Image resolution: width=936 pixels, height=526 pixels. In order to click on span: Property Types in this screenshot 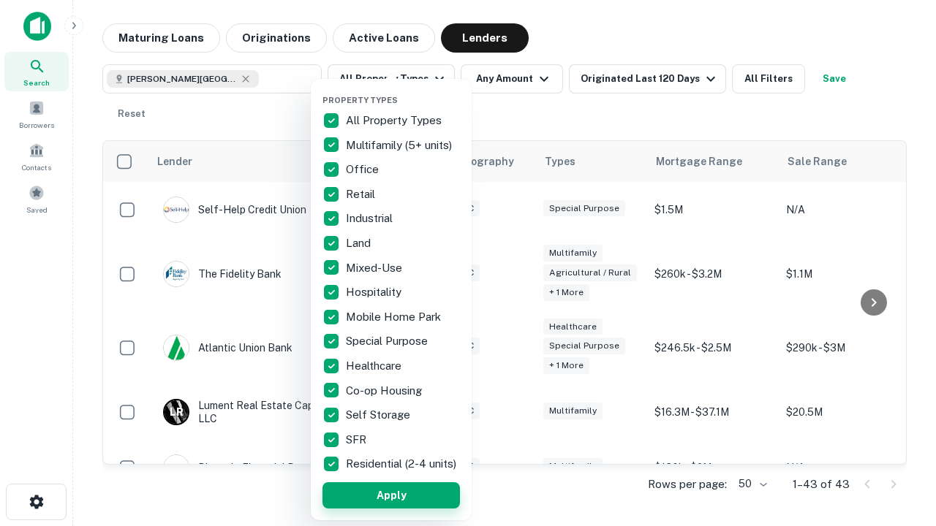, I will do `click(360, 100)`.